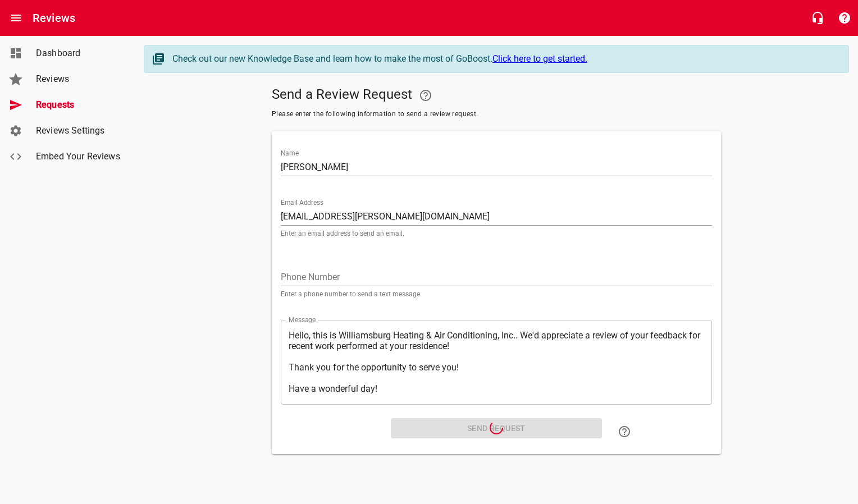 The image size is (858, 504). Describe the element at coordinates (496, 95) in the screenshot. I see `h5: Send a Review Request` at that location.